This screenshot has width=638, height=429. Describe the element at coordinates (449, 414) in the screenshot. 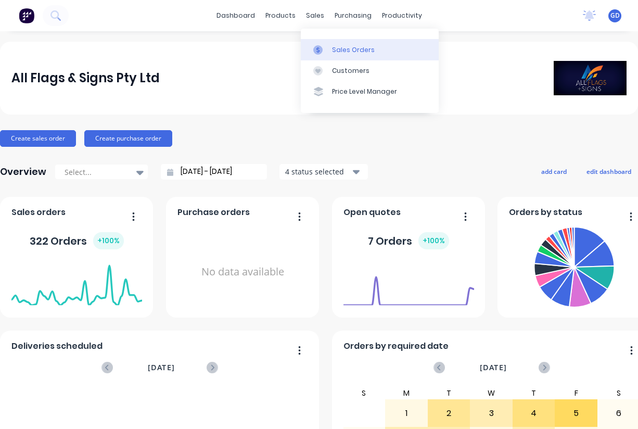

I see `div: 2` at that location.